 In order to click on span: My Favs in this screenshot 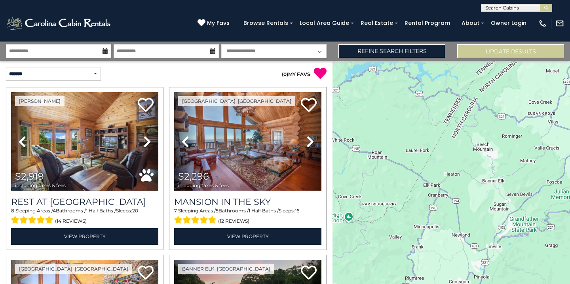, I will do `click(218, 23)`.